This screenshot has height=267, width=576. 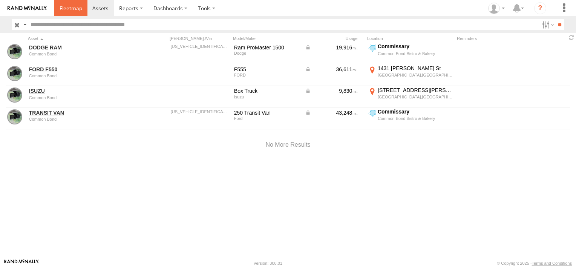 What do you see at coordinates (267, 91) in the screenshot?
I see `div: Box Truck` at bounding box center [267, 91].